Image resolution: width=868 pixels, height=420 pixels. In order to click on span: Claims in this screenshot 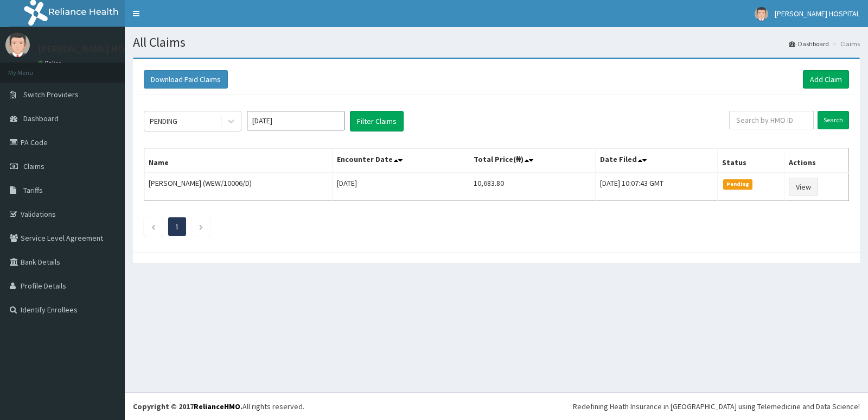, I will do `click(34, 166)`.